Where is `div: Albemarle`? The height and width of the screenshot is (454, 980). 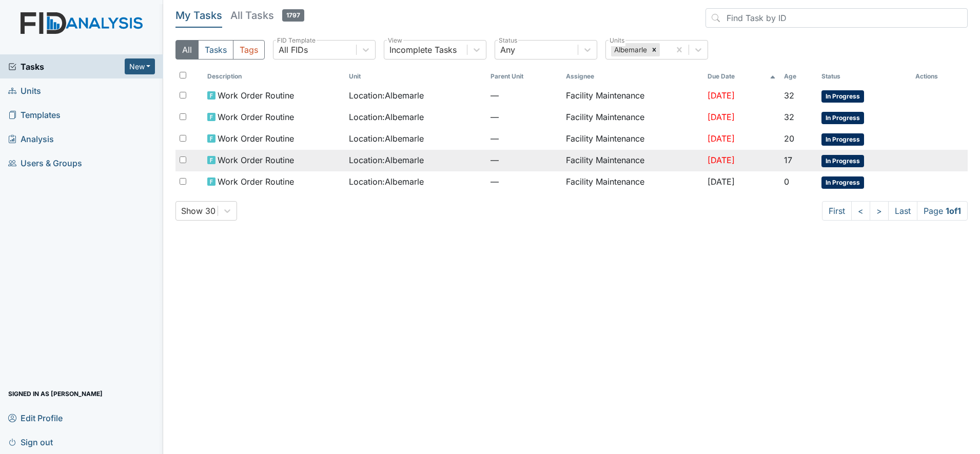
div: Albemarle is located at coordinates (630, 50).